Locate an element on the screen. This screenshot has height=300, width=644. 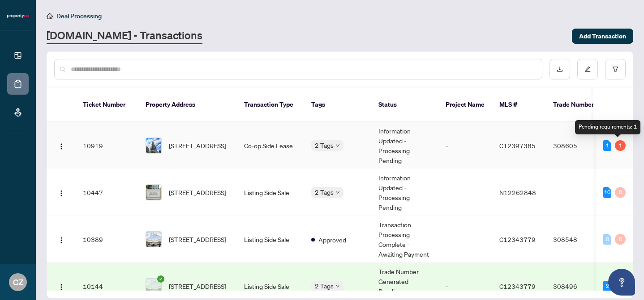
span: check-circle is located at coordinates (161, 279).